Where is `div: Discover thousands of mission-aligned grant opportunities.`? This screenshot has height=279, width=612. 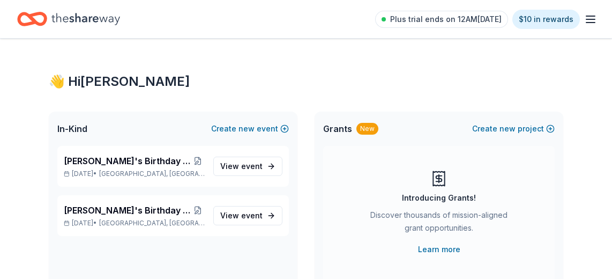 div: Discover thousands of mission-aligned grant opportunities. is located at coordinates (439, 224).